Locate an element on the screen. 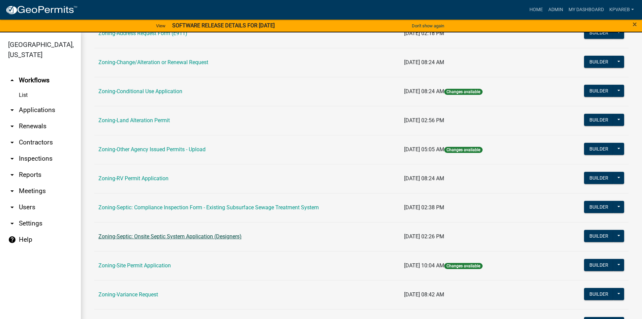 Image resolution: width=642 pixels, height=319 pixels. i: help is located at coordinates (12, 239).